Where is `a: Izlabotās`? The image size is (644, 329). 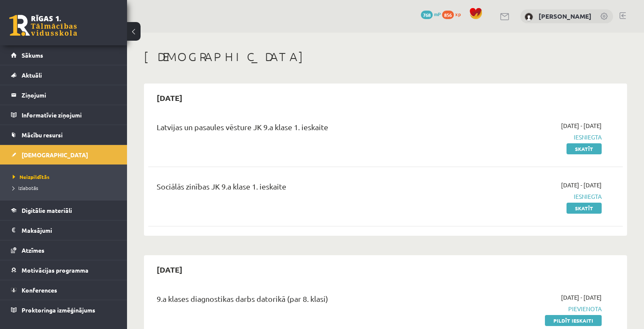 a: Izlabotās is located at coordinates (66, 188).